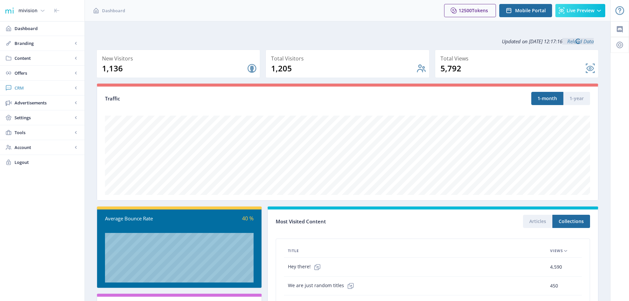  What do you see at coordinates (142, 218) in the screenshot?
I see `div: Average Bounce Rate` at bounding box center [142, 218].